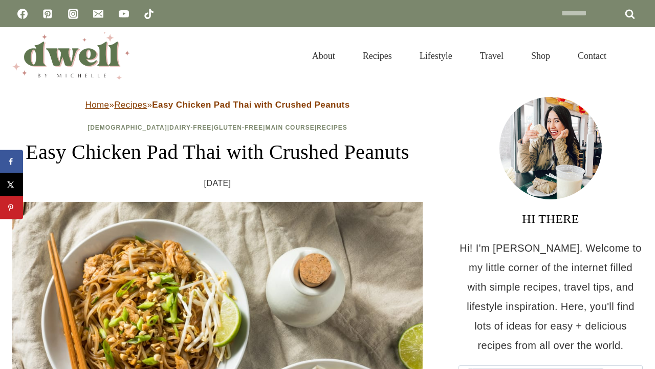 This screenshot has height=369, width=655. I want to click on a: Email, so click(98, 14).